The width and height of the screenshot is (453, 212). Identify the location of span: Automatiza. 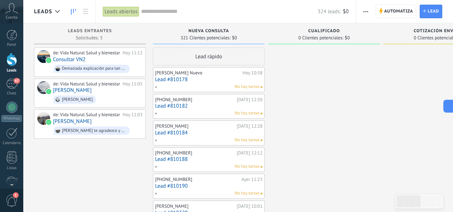
(398, 11).